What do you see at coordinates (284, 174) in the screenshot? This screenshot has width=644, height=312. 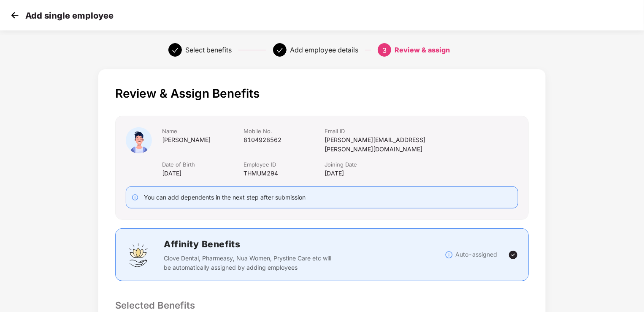 I see `div: THMUM294` at bounding box center [284, 174].